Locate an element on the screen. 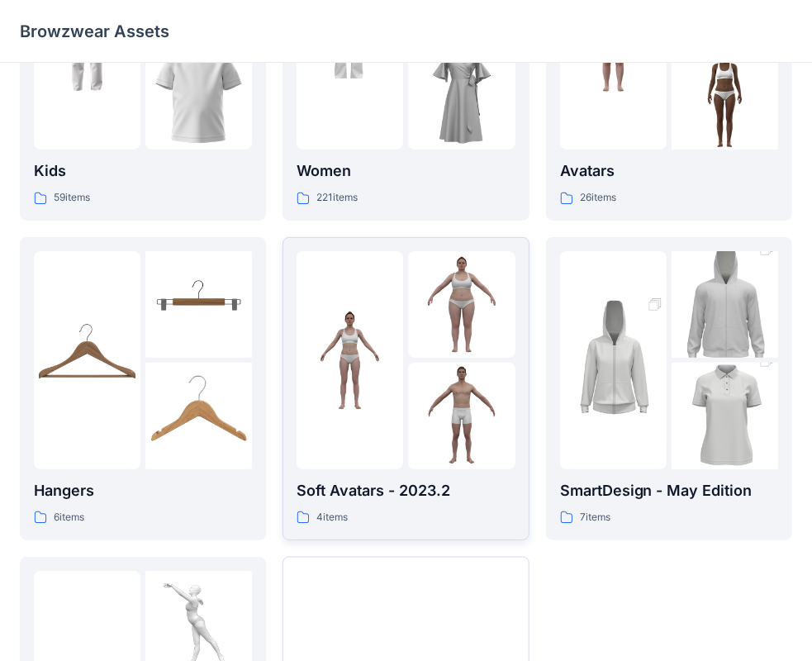 The image size is (812, 661). p: 59 items is located at coordinates (72, 198).